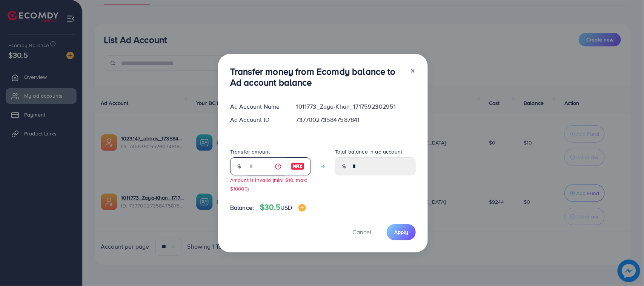 The width and height of the screenshot is (644, 286). I want to click on span: Apply, so click(401, 232).